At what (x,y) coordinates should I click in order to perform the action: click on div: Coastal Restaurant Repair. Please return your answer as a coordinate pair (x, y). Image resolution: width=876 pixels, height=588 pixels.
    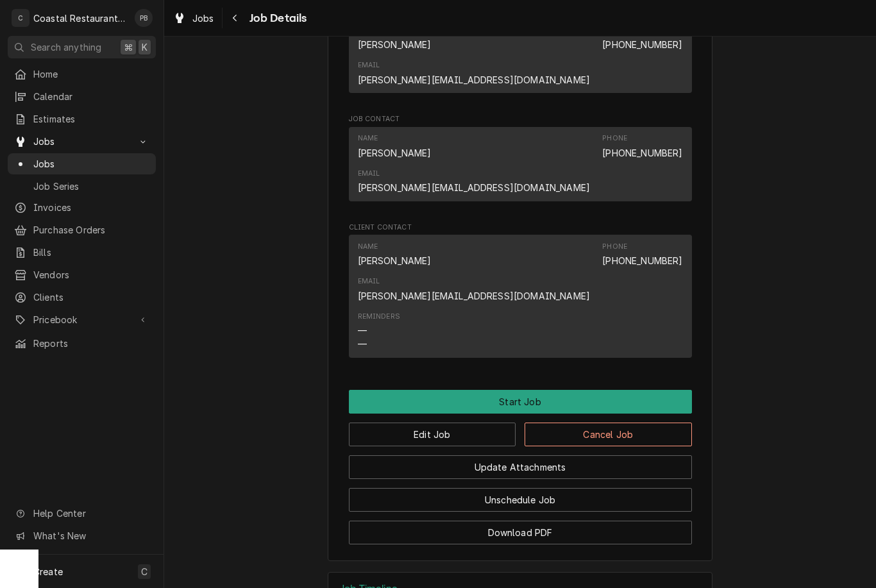
    Looking at the image, I should click on (80, 18).